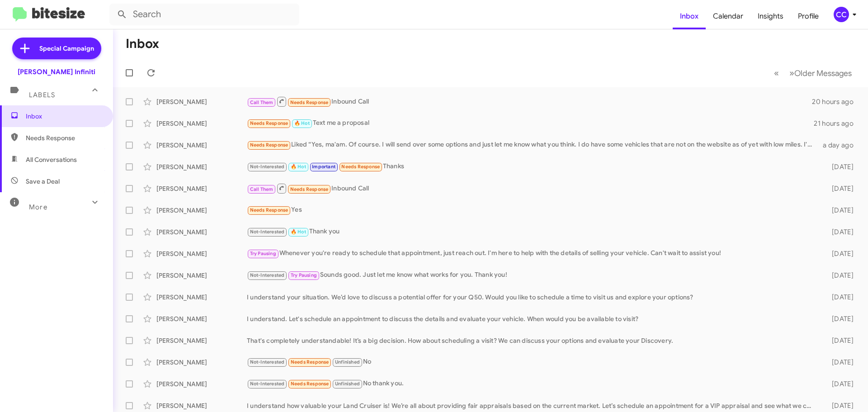  Describe the element at coordinates (532, 145) in the screenshot. I see `div: Liked “Yes, ma'am. Of course. I will send over some options and just let me know what you think. ...` at that location.